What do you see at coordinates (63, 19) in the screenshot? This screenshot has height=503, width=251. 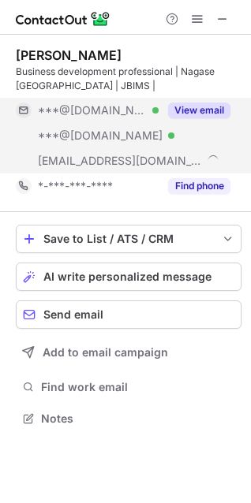 I see `img: ContactOut v5.3.10` at bounding box center [63, 19].